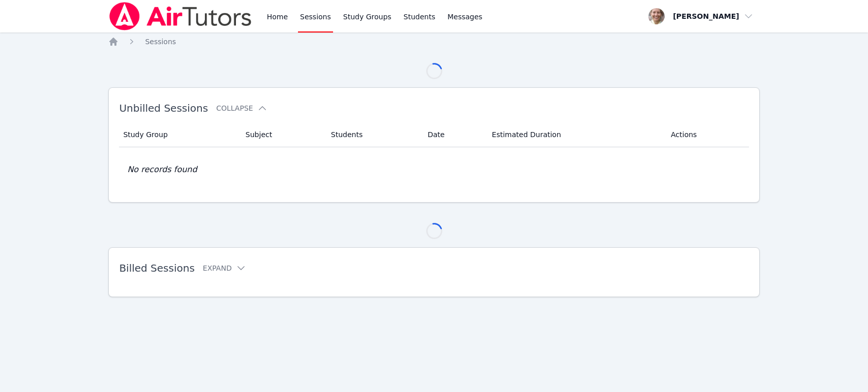 The image size is (868, 392). I want to click on button: Expand, so click(224, 268).